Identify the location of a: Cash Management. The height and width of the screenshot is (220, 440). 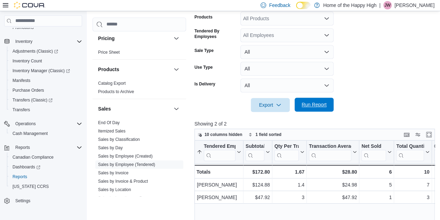
(30, 133).